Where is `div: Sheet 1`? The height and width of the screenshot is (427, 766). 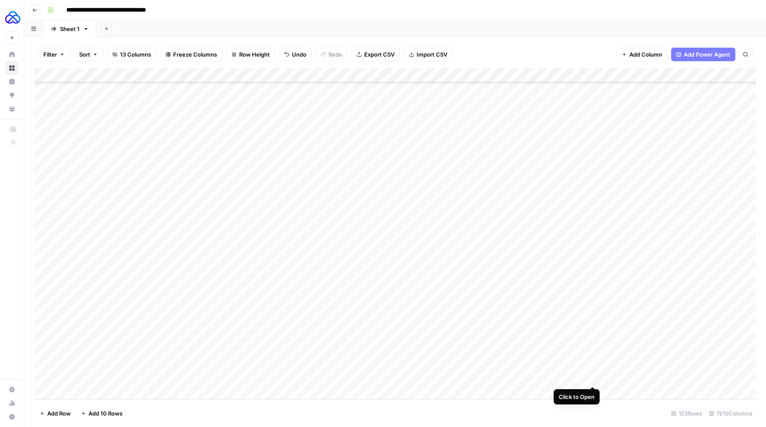
div: Sheet 1 is located at coordinates (70, 29).